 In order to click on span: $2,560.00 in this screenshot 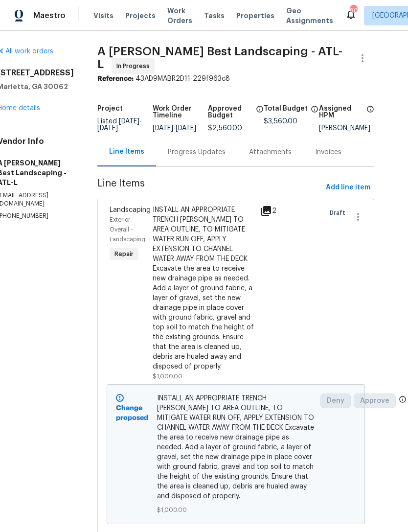, I will do `click(225, 128)`.